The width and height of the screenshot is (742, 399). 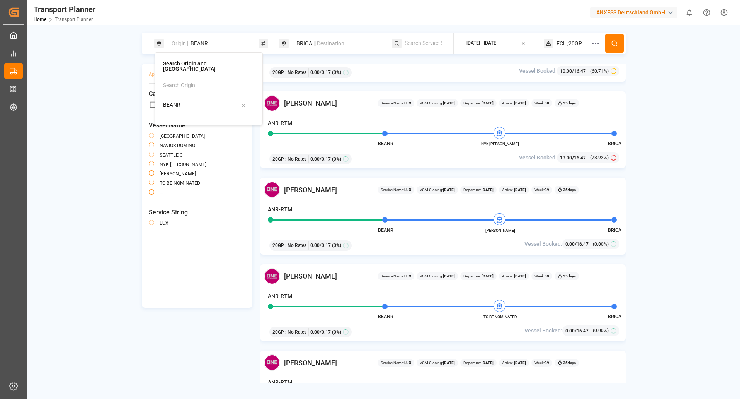 I want to click on span: (78.92%), so click(x=600, y=157).